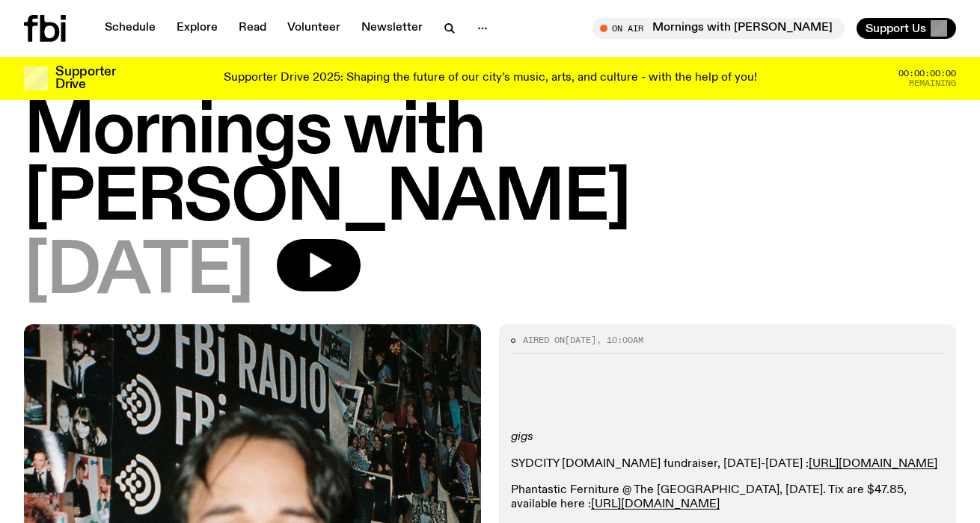 The image size is (980, 523). Describe the element at coordinates (544, 340) in the screenshot. I see `span: Aired on` at that location.